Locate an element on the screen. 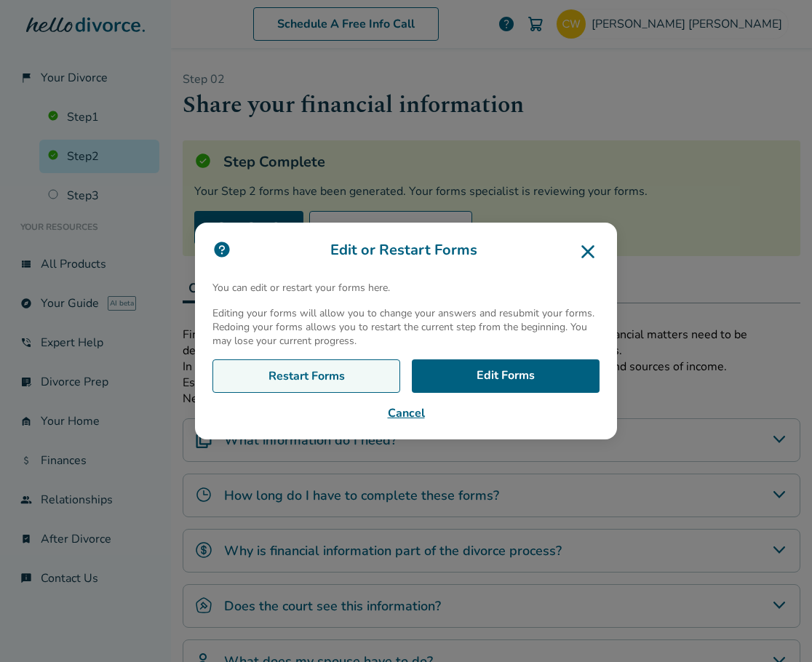  h3: Edit or Restart Forms is located at coordinates (406, 252).